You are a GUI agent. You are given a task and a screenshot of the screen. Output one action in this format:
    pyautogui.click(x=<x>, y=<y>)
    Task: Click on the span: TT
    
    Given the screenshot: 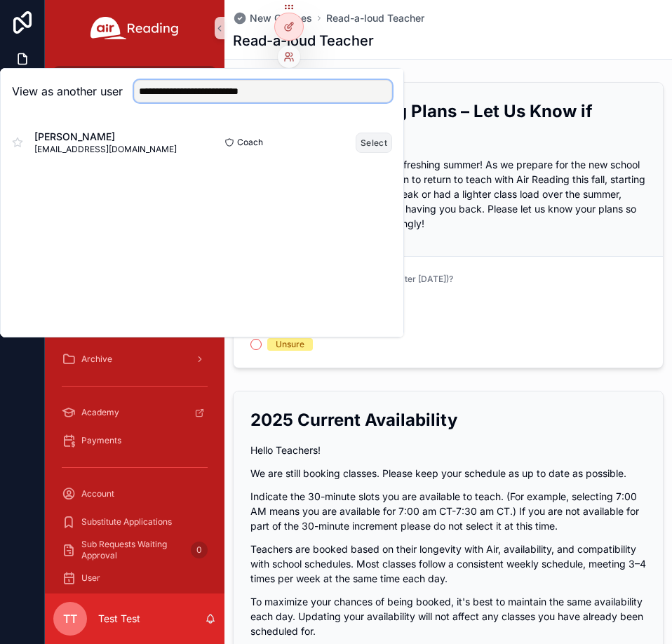 What is the action you would take?
    pyautogui.click(x=70, y=619)
    